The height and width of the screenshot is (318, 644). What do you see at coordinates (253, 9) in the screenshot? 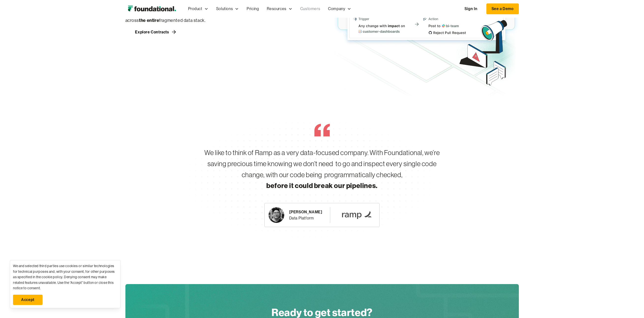
I see `a: Pricing` at bounding box center [253, 9].